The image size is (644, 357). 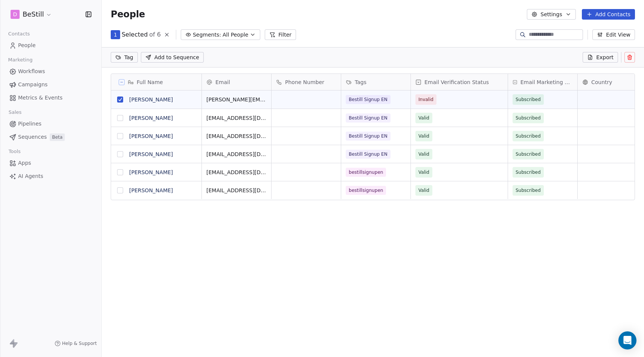 What do you see at coordinates (31, 15) in the screenshot?
I see `button: DBeStill` at bounding box center [31, 15].